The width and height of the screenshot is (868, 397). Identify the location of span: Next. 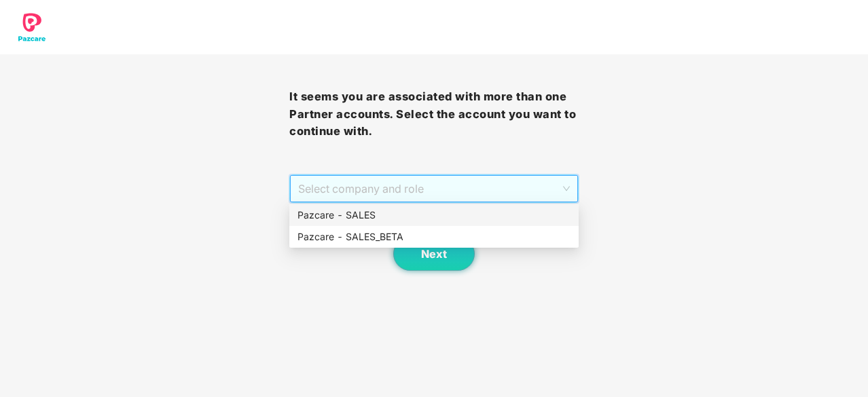
(434, 254).